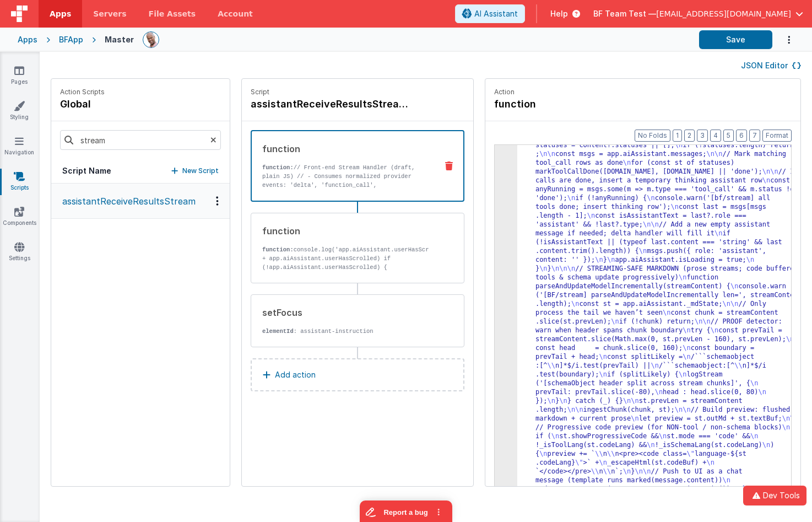  I want to click on button: No Folds, so click(652, 135).